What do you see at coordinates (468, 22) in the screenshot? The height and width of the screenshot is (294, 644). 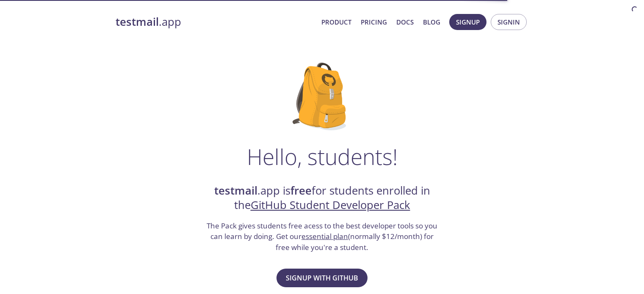 I see `button: Signup` at bounding box center [468, 22].